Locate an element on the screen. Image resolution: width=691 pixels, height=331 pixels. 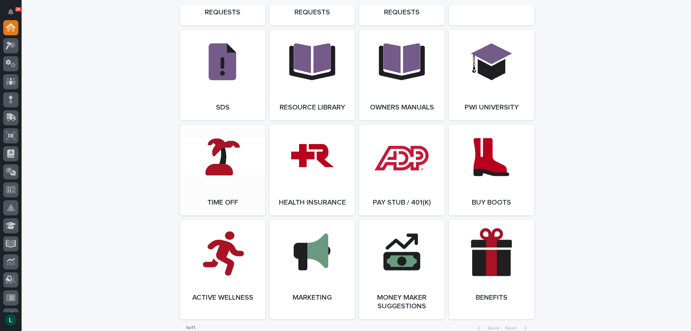
a: Owners Manuals is located at coordinates (402, 75).